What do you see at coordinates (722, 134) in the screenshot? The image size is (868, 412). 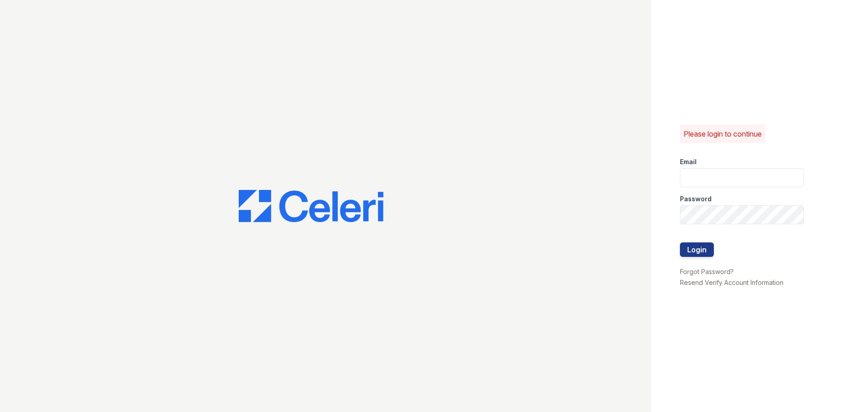 I see `p: Please login to continue` at bounding box center [722, 134].